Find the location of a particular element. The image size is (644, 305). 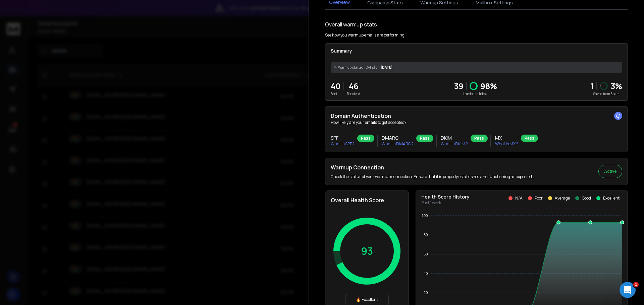

p: Health Score History is located at coordinates (445, 197).